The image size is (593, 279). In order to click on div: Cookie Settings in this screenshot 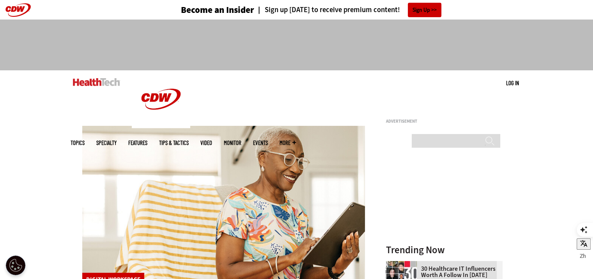, I will do `click(16, 265)`.